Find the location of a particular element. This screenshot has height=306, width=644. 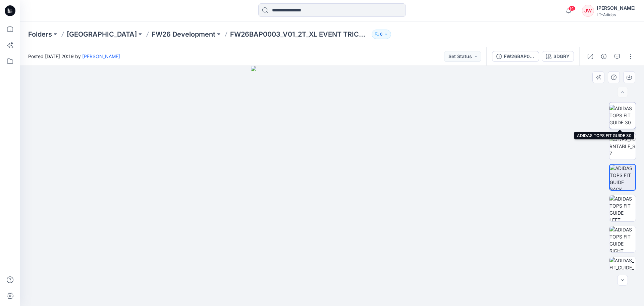

span: 14 is located at coordinates (572, 8).